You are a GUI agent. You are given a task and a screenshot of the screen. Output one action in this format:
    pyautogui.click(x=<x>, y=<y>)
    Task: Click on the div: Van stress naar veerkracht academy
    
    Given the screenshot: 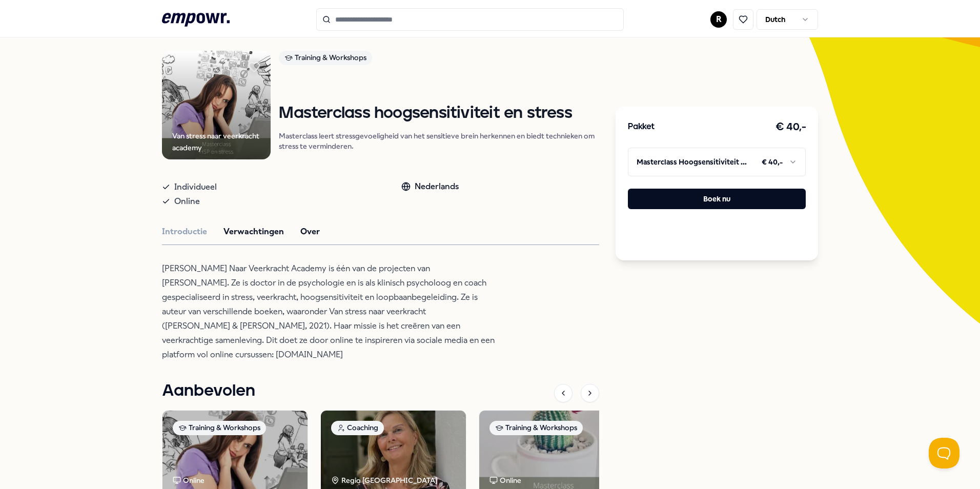 What is the action you would take?
    pyautogui.click(x=221, y=142)
    